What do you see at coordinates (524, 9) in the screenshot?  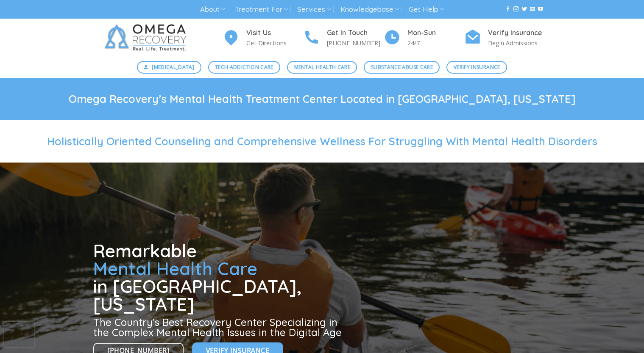 I see `a: Follow on Twitter` at bounding box center [524, 9].